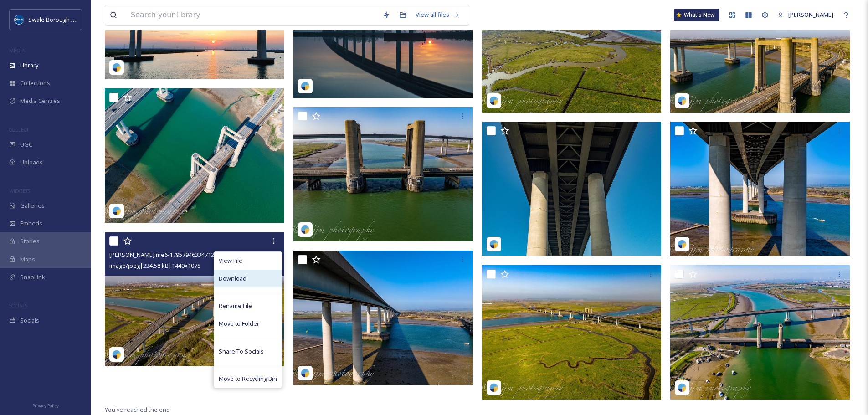 This screenshot has width=868, height=415. Describe the element at coordinates (238, 323) in the screenshot. I see `span: Move to Folder` at that location.